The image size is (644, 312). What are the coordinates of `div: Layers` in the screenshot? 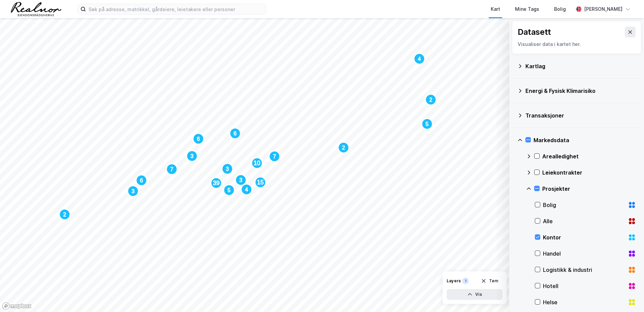 It's located at (454, 280).